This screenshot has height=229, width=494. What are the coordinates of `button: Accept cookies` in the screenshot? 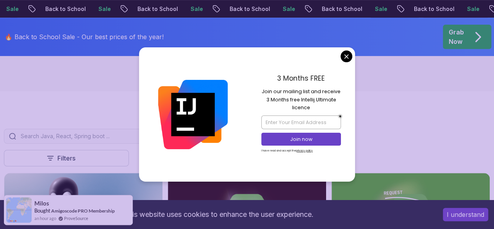 It's located at (466, 214).